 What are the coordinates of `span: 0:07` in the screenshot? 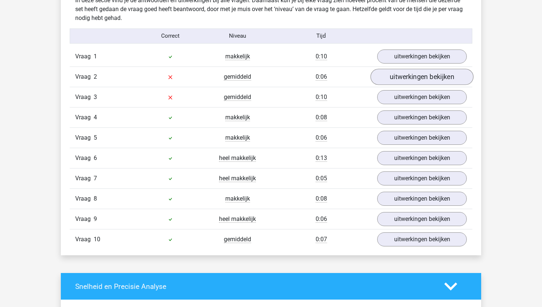 It's located at (321, 239).